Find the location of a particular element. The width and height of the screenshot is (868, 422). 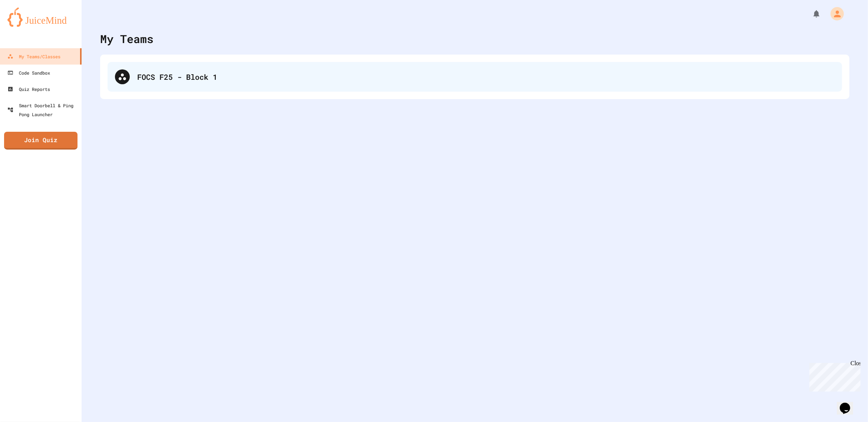

div: My Notifications is located at coordinates (810, 14).